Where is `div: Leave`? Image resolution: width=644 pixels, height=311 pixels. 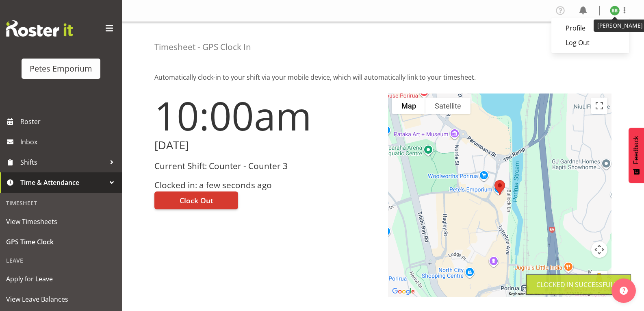 div: Leave is located at coordinates (61, 260).